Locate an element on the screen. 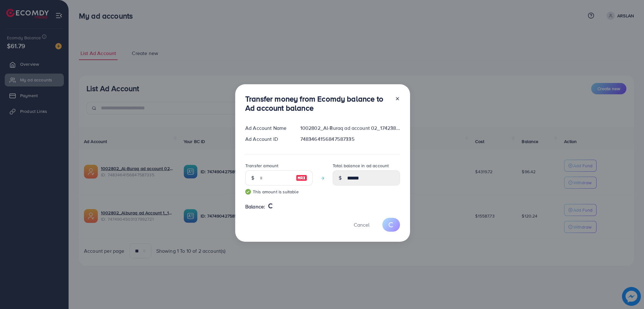 The width and height of the screenshot is (644, 309). button: Cancel is located at coordinates (362, 225).